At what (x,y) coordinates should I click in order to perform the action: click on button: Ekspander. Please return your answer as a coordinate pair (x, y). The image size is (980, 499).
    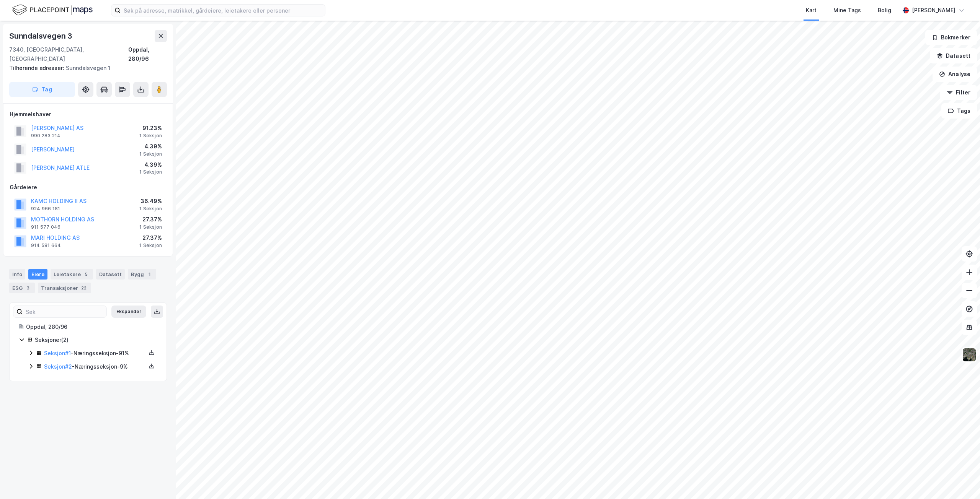
    Looking at the image, I should click on (129, 311).